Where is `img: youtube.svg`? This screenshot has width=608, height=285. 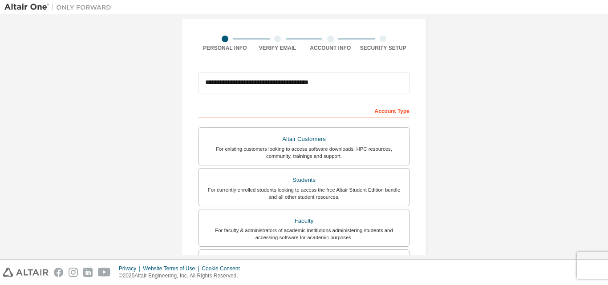
img: youtube.svg is located at coordinates (104, 272).